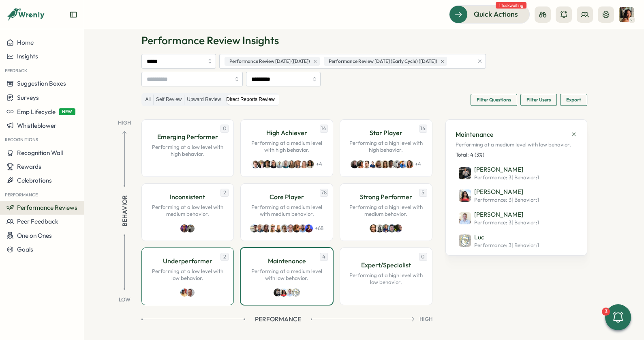  What do you see at coordinates (148, 99) in the screenshot?
I see `label: All` at bounding box center [148, 99].